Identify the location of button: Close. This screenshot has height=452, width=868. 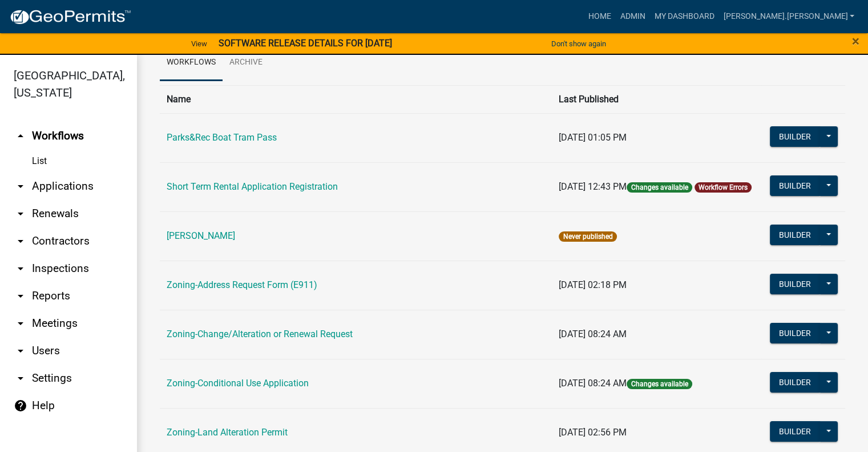
(855, 41).